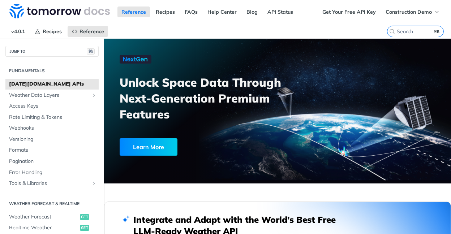 The width and height of the screenshot is (451, 234). Describe the element at coordinates (135, 59) in the screenshot. I see `img: NextGen` at that location.